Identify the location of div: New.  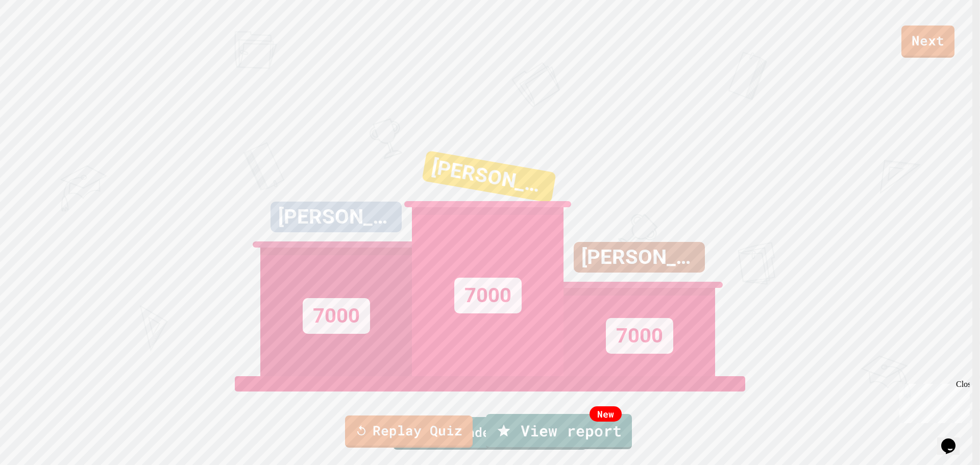
(605, 414).